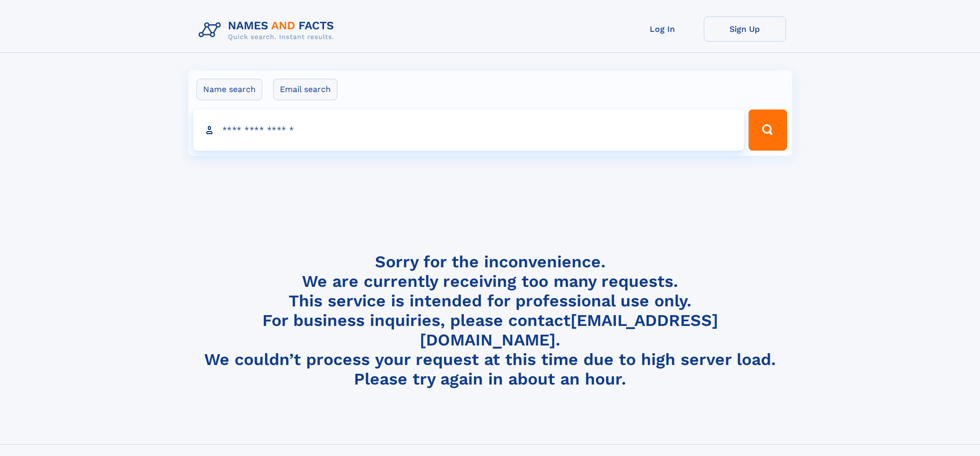  I want to click on button: Search Button, so click(768, 130).